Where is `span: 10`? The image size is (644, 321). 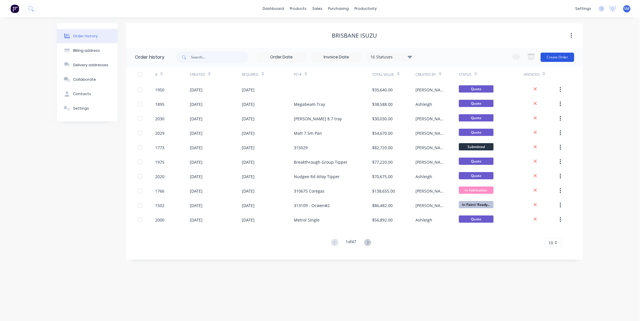 span: 10 is located at coordinates (551, 243).